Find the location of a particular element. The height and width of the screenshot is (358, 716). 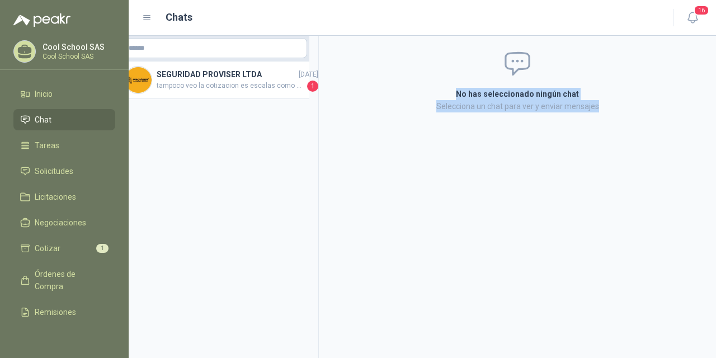

p: Selecciona un chat para ver y enviar mensajes is located at coordinates (517, 106).